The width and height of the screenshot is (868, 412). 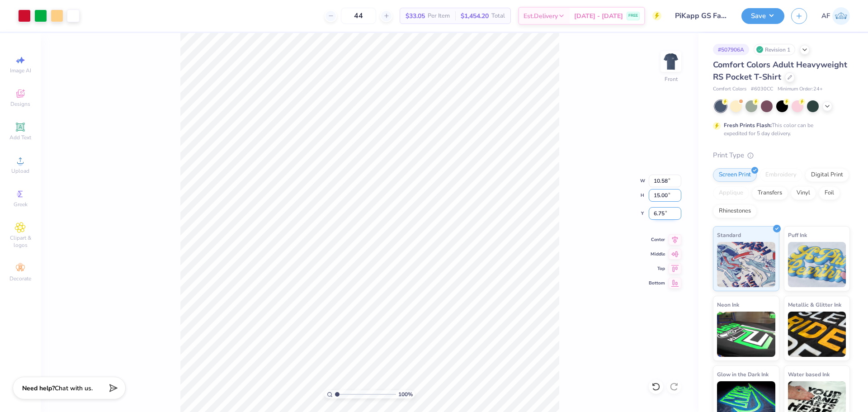 I want to click on span: Center, so click(x=657, y=240).